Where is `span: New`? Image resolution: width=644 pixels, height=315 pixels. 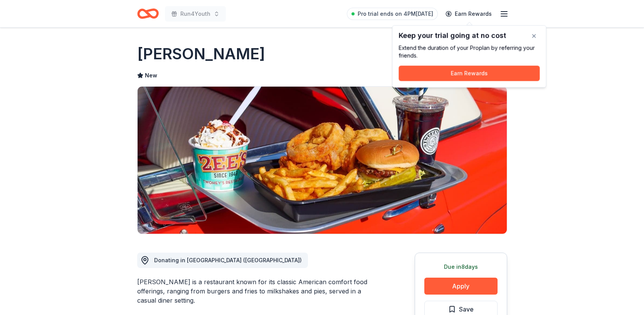 span: New is located at coordinates (151, 76).